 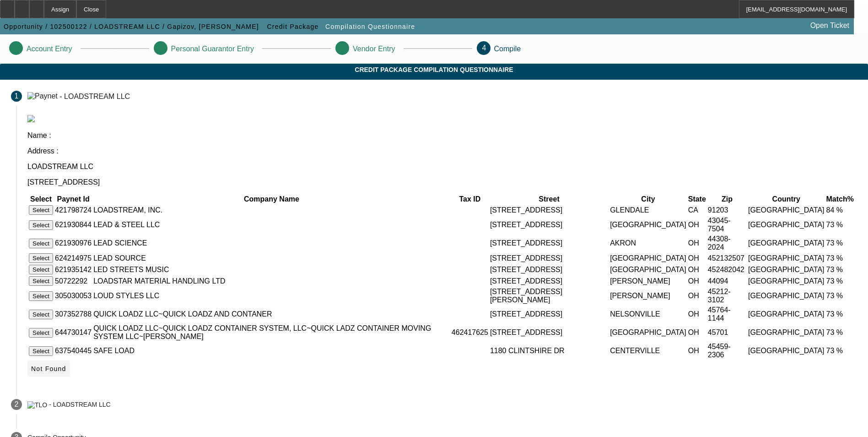 What do you see at coordinates (371, 27) in the screenshot?
I see `button: Compilation Questionnaire` at bounding box center [371, 27].